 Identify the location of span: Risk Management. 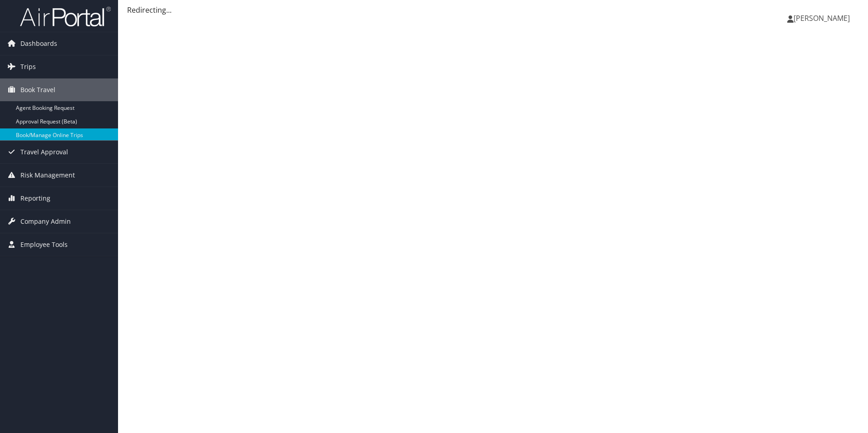
(48, 175).